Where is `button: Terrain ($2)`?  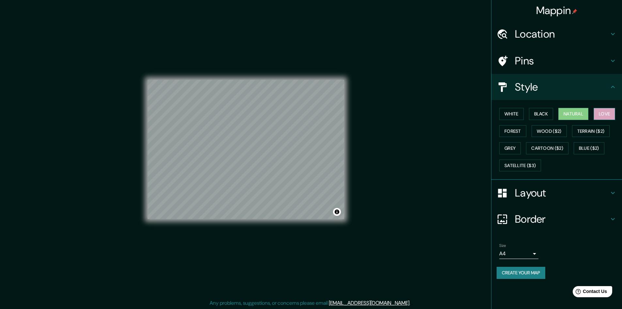 button: Terrain ($2) is located at coordinates (591, 131).